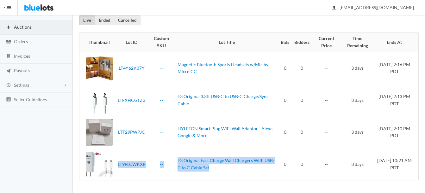  I want to click on th: Custom SKU, so click(161, 42).